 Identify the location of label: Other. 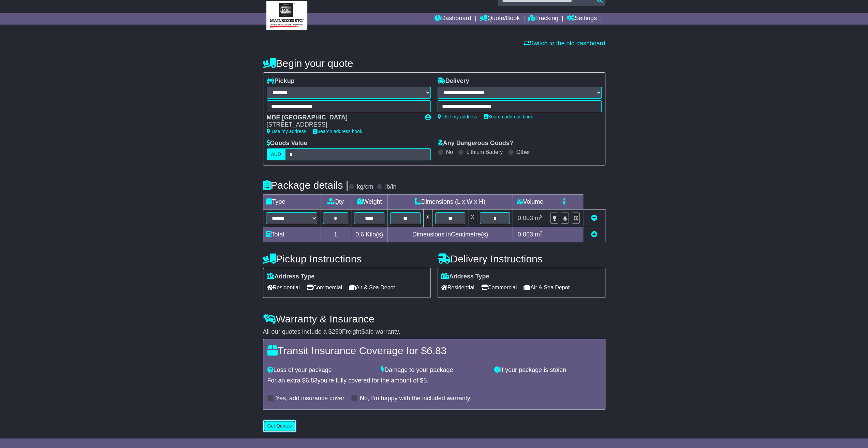
(523, 152).